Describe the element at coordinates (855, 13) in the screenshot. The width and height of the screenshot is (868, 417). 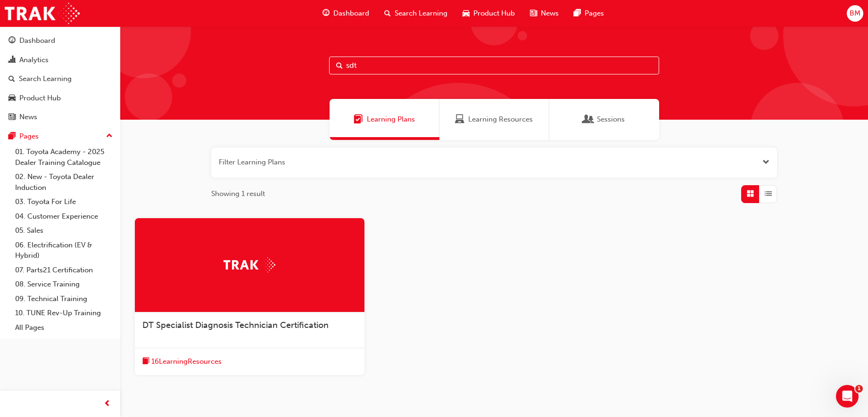
I see `span: BM` at that location.